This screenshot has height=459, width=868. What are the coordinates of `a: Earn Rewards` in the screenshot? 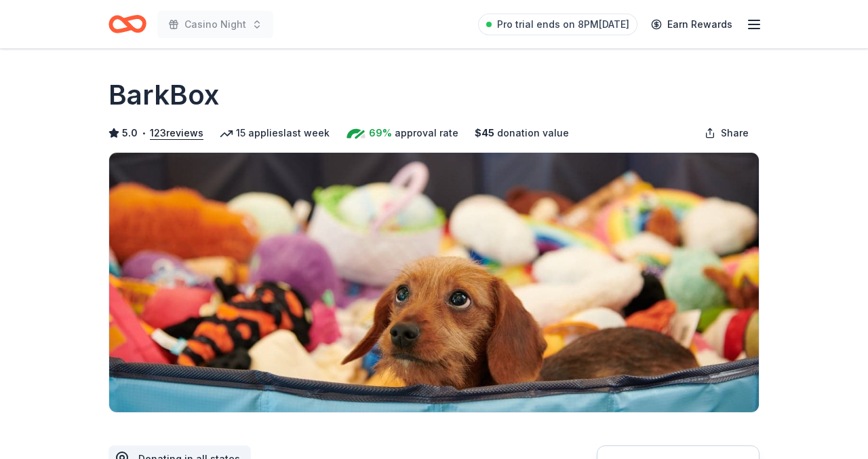 It's located at (692, 25).